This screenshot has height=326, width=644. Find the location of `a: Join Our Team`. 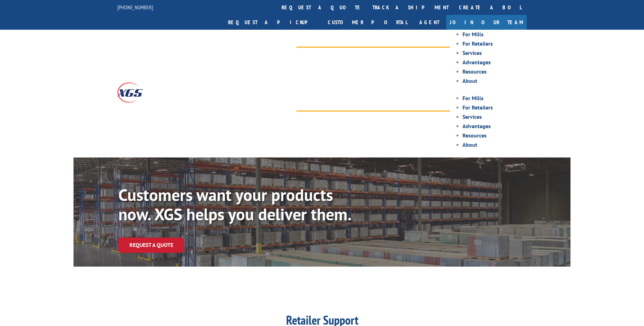

a: Join Our Team is located at coordinates (486, 22).